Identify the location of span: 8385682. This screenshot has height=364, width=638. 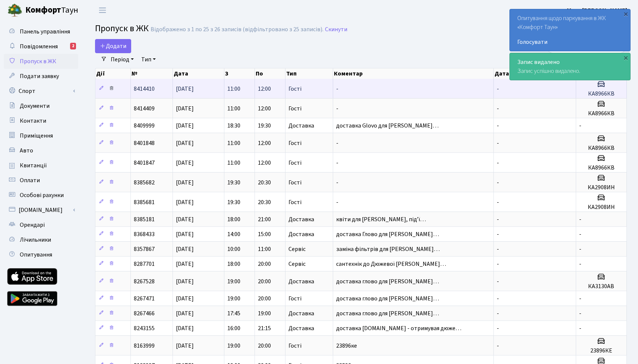
(144, 182).